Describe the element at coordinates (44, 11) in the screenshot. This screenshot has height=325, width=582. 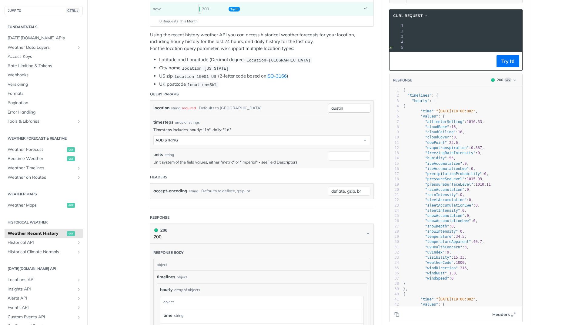
I see `button: JUMP TOCTRL-/` at that location.